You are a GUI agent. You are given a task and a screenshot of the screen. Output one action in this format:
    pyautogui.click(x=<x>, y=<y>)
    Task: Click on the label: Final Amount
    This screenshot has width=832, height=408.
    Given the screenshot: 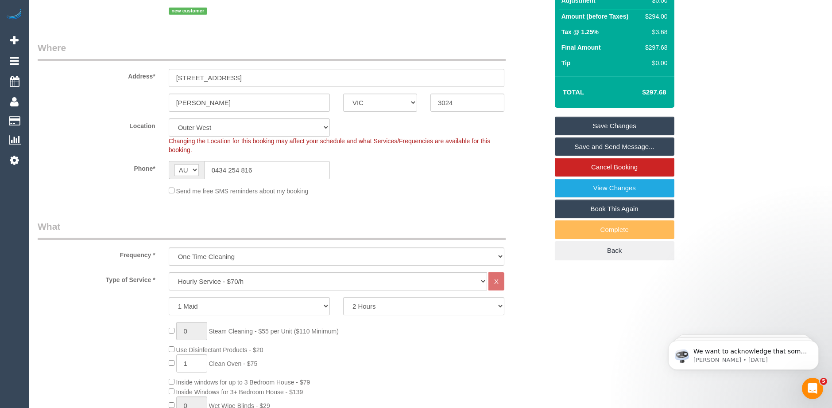 What is the action you would take?
    pyautogui.click(x=581, y=47)
    